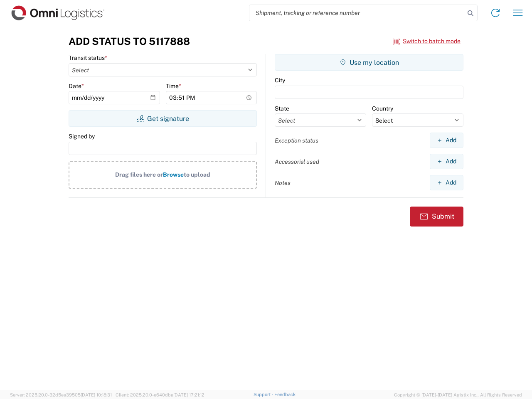 This screenshot has height=399, width=532. What do you see at coordinates (76, 86) in the screenshot?
I see `label: Date` at bounding box center [76, 86].